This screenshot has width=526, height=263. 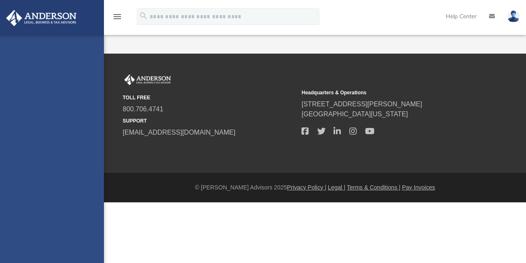 I want to click on a: Terms & Conditions |, so click(x=373, y=187).